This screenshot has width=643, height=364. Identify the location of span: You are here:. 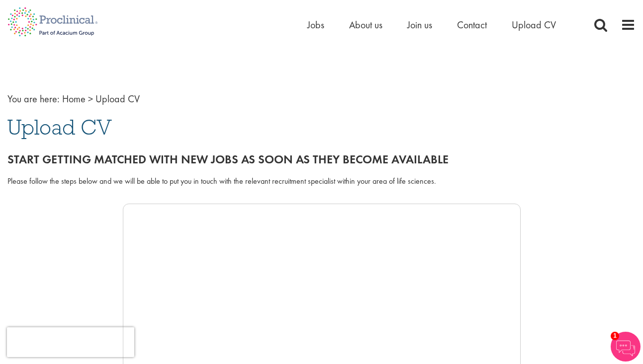
(33, 99).